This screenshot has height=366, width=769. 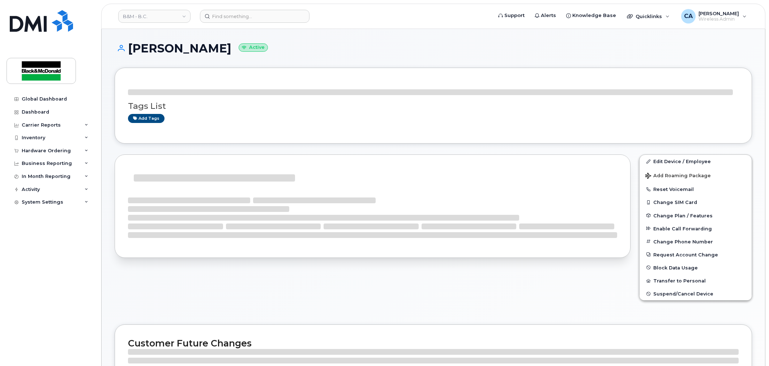 What do you see at coordinates (696, 175) in the screenshot?
I see `button: Add Roaming Package` at bounding box center [696, 175].